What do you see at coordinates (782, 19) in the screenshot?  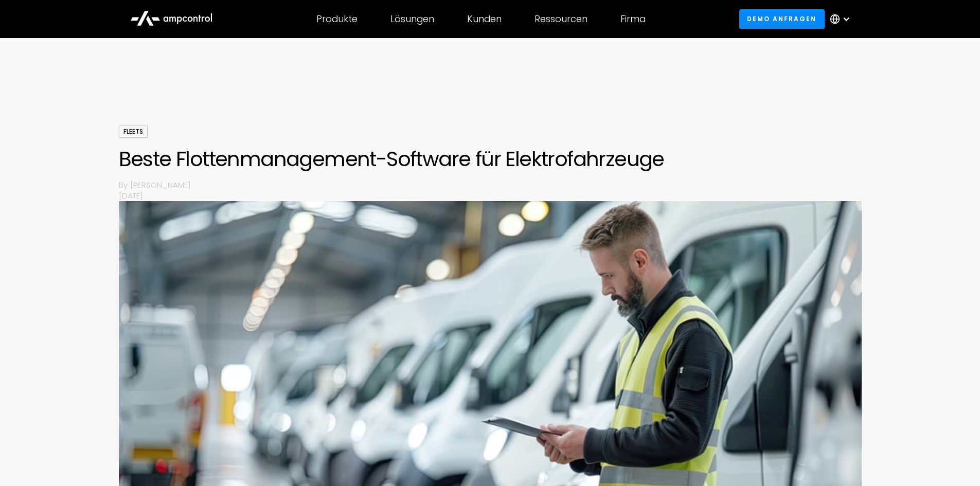 I see `a: Demo anfragen` at bounding box center [782, 19].